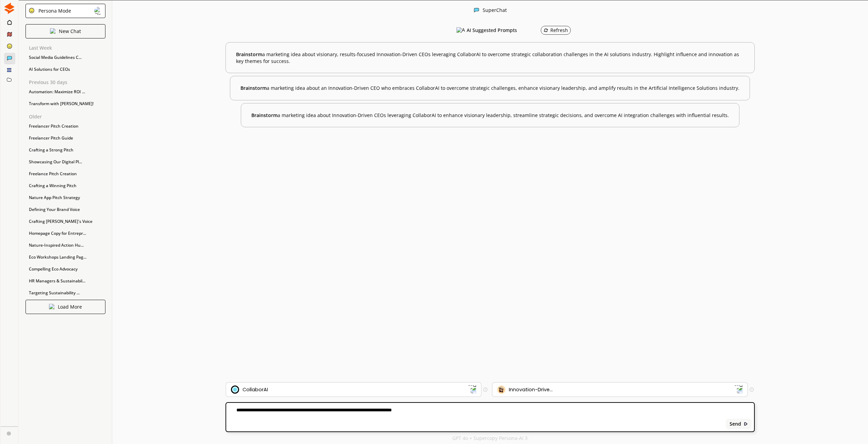 This screenshot has width=868, height=444. I want to click on div: Freelance Pitch Creation, so click(66, 174).